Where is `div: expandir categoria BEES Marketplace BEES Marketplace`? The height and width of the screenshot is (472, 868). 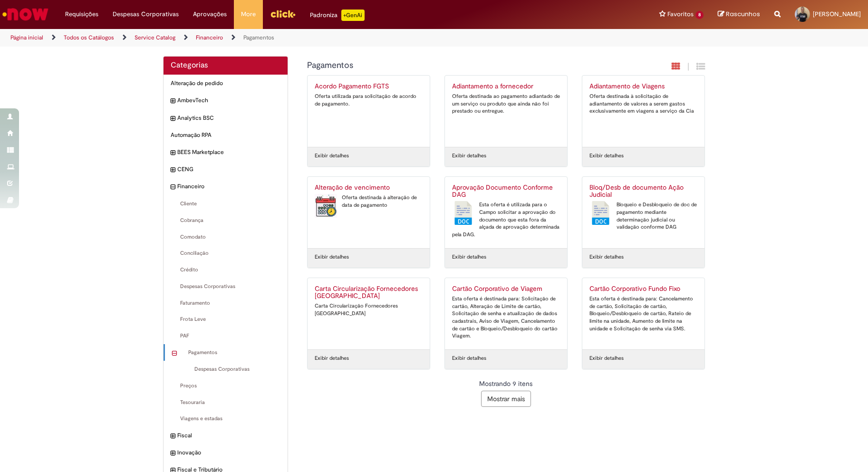
div: expandir categoria BEES Marketplace BEES Marketplace is located at coordinates (225, 152).